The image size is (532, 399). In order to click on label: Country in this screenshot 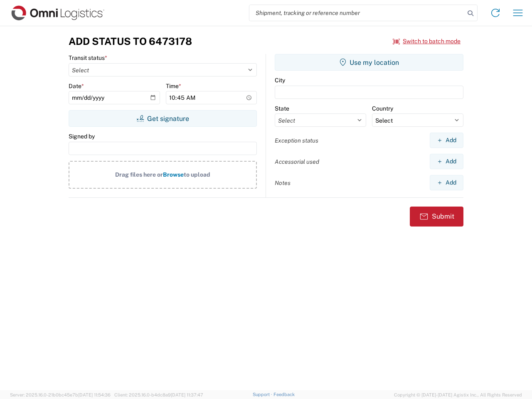, I will do `click(382, 109)`.